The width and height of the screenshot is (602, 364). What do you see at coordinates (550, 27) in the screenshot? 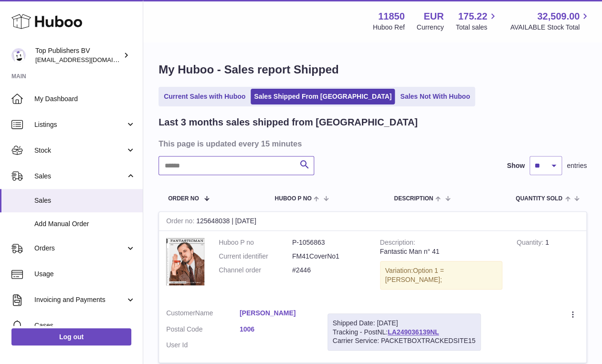
I see `span: AVAILABLE Stock Total` at bounding box center [550, 27].